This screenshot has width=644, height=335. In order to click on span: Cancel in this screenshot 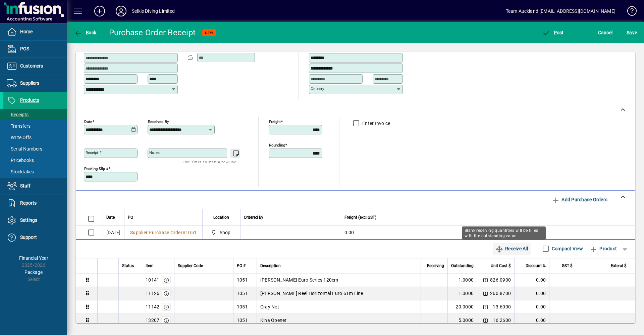, I will do `click(605, 33)`.